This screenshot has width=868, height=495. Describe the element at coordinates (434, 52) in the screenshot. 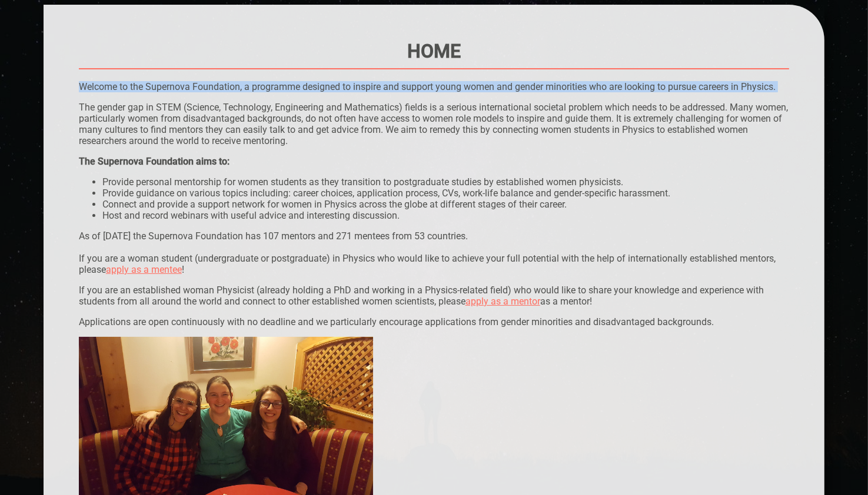

I see `h1: Home` at that location.